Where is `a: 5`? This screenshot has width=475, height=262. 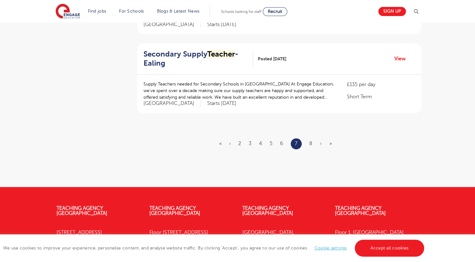
a: 5 is located at coordinates (271, 143).